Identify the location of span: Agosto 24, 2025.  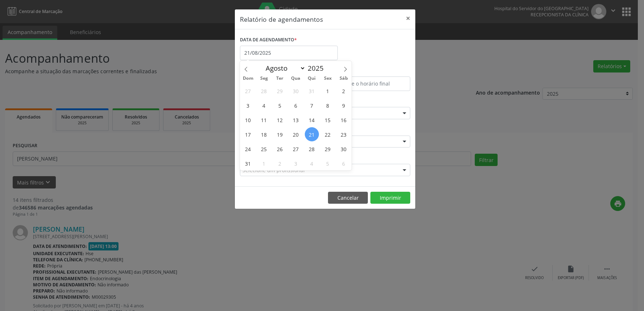
(248, 148).